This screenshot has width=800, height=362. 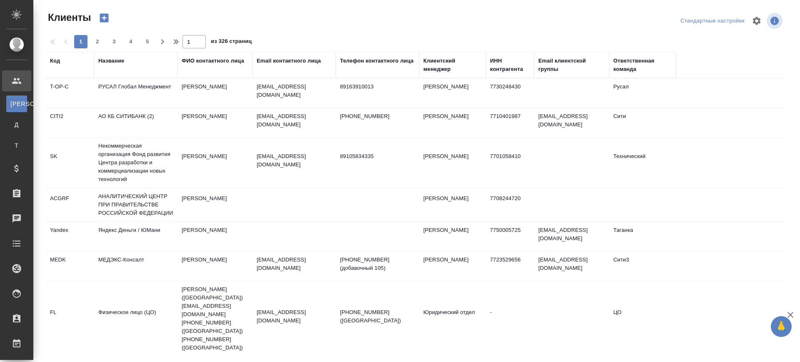 What do you see at coordinates (70, 266) in the screenshot?
I see `td: MEDK` at bounding box center [70, 266].